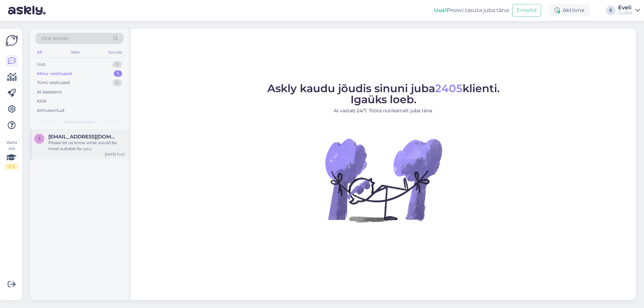 This screenshot has width=644, height=308. What do you see at coordinates (569, 10) in the screenshot?
I see `div: Aktiivne` at bounding box center [569, 10].